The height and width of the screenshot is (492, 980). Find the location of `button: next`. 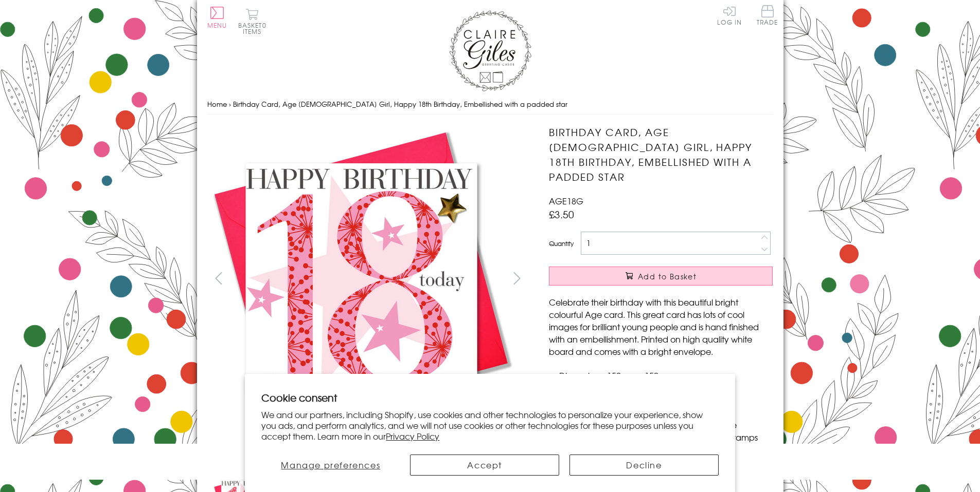

button: next is located at coordinates (517, 278).